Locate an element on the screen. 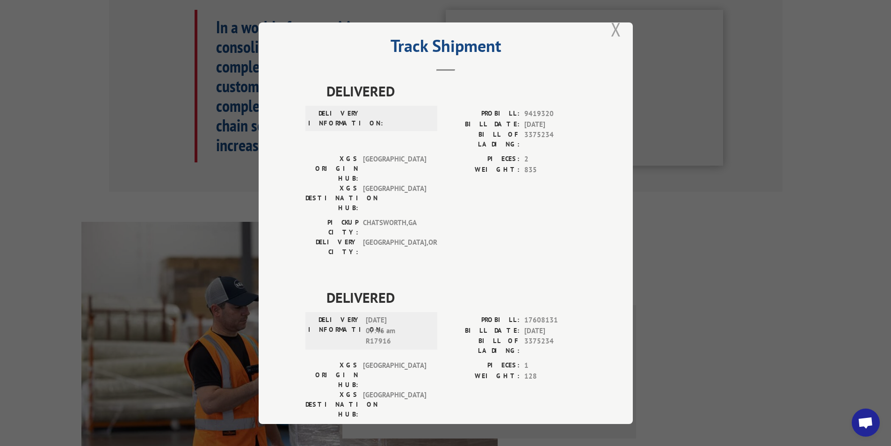 This screenshot has width=891, height=446. span: 9419320 is located at coordinates (555, 114).